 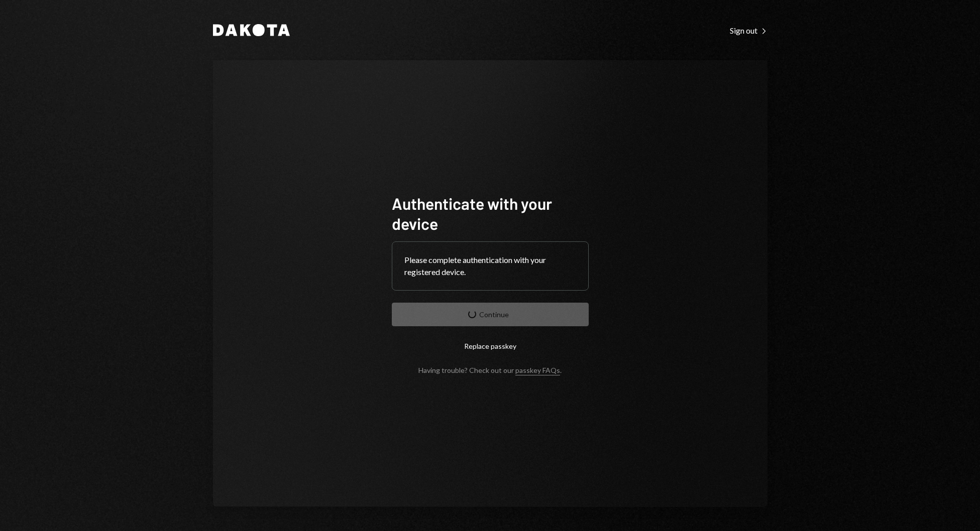 I want to click on h1: Authenticate with your device, so click(x=490, y=213).